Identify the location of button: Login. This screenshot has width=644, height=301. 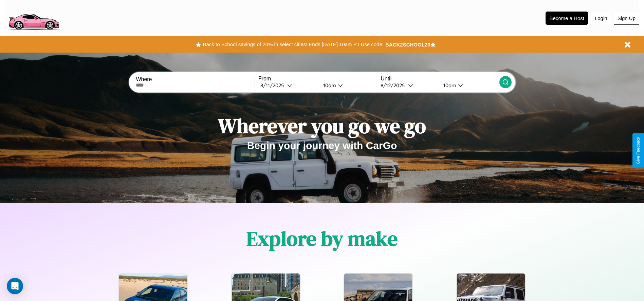
(601, 18).